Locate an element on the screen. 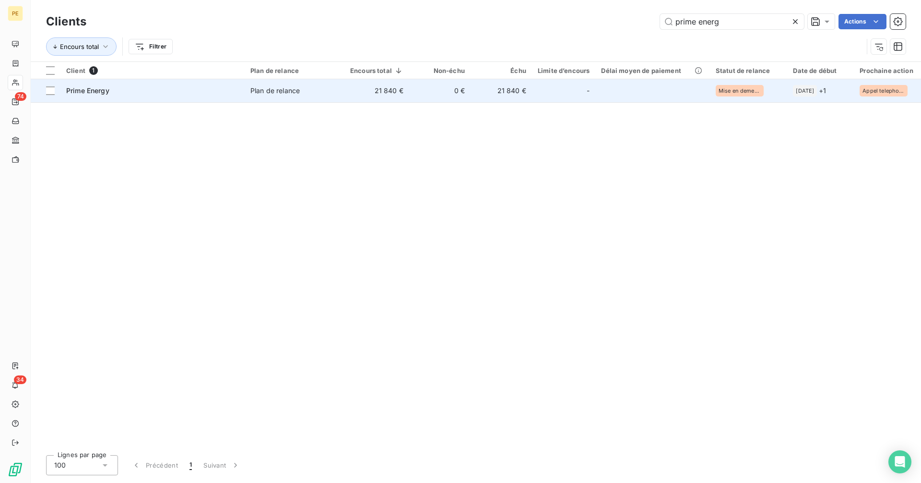 Image resolution: width=921 pixels, height=483 pixels. div: Open Intercom Messenger is located at coordinates (900, 462).